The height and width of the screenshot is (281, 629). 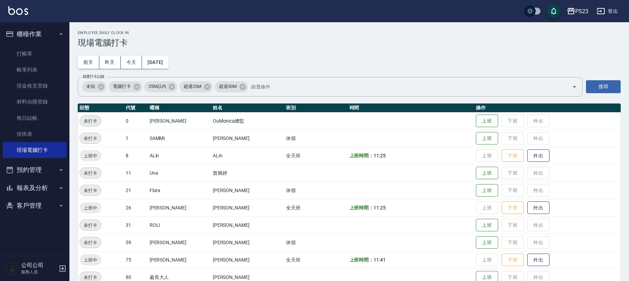 What do you see at coordinates (35, 188) in the screenshot?
I see `button: 報表及分析` at bounding box center [35, 188].